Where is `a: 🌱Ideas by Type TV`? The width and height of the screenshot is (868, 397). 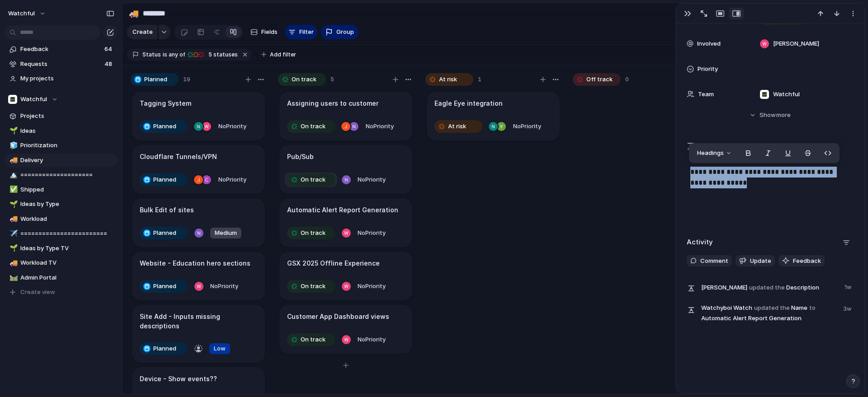
a: 🌱Ideas by Type TV is located at coordinates (61, 248).